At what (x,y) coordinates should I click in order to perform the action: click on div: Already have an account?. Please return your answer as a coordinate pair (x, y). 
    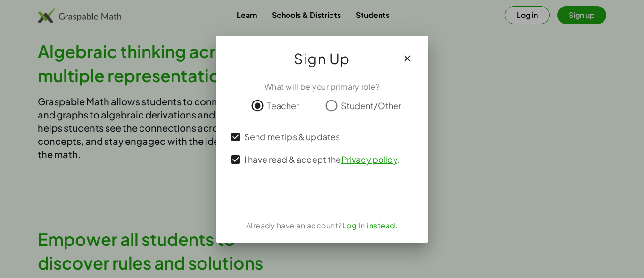
    Looking at the image, I should click on (322, 225).